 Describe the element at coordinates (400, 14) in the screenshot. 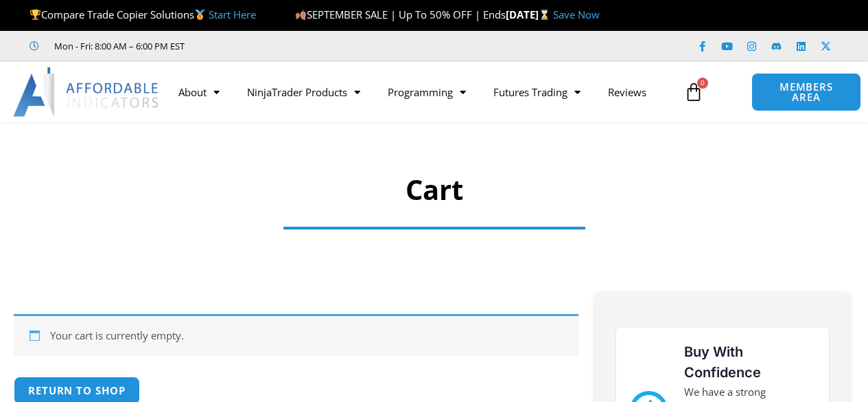

I see `span: SEPTEMBER SALE | Up To 50% OFF | Ends` at that location.